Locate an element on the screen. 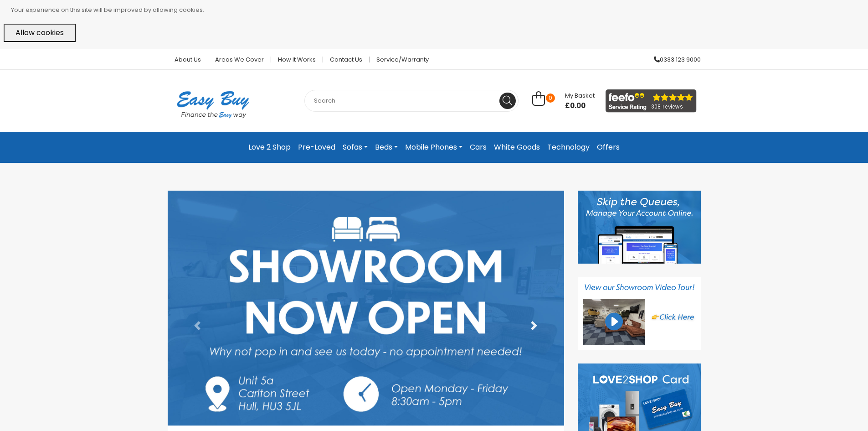 This screenshot has height=431, width=868. a: Love 2 Shop is located at coordinates (269, 147).